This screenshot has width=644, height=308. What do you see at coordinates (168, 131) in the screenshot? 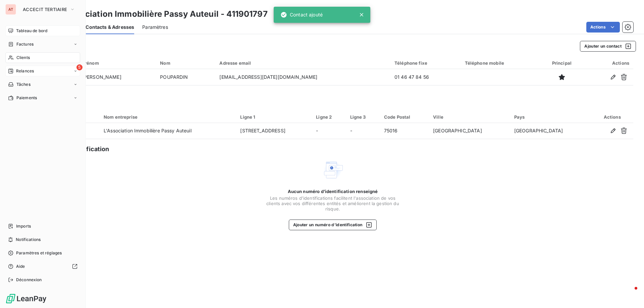
I see `td: L'Association Immobilière Passy Auteuil` at bounding box center [168, 131].